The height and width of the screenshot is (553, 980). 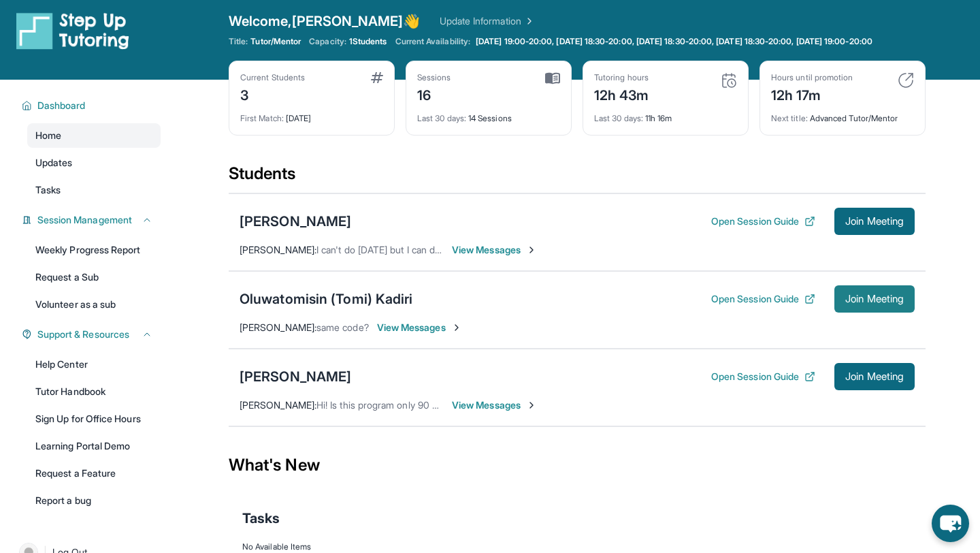 What do you see at coordinates (528, 21) in the screenshot?
I see `img: Chevron Right` at bounding box center [528, 21].